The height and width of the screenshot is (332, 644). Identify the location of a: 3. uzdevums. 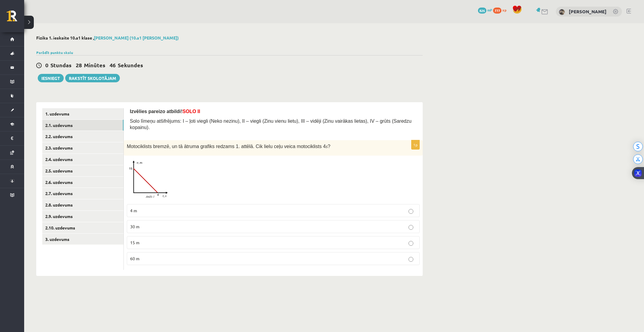
(83, 239).